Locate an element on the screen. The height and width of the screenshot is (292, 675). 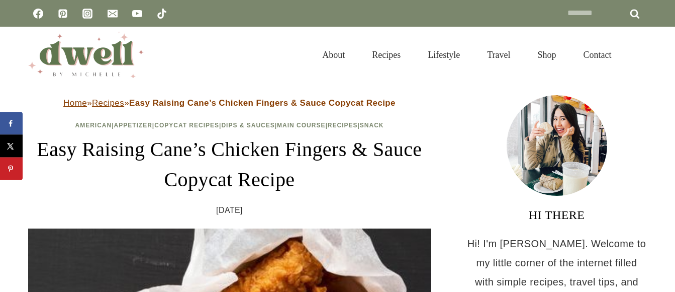
a: Travel is located at coordinates (499, 55).